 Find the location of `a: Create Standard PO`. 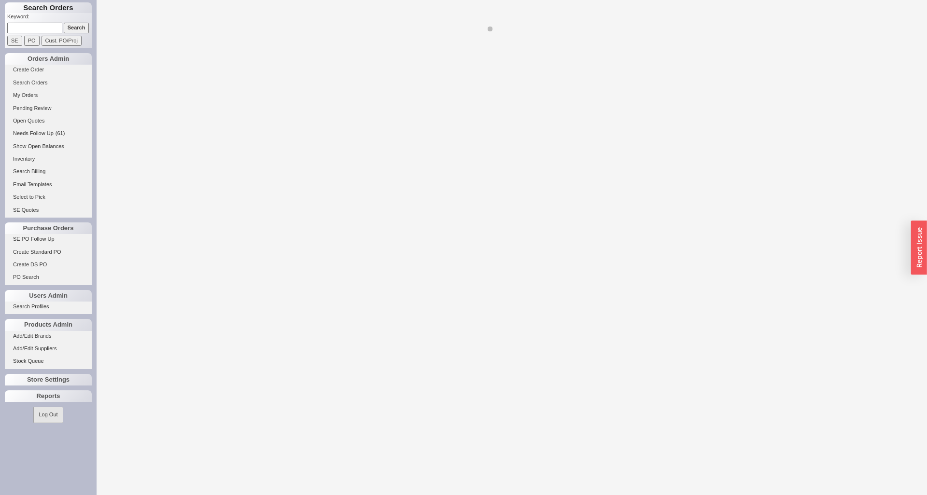

a: Create Standard PO is located at coordinates (48, 252).